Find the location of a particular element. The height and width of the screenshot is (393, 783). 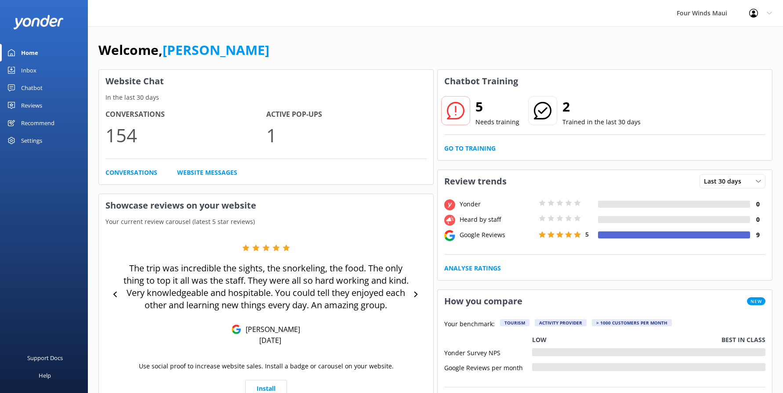

div: Heard by staff is located at coordinates (497, 220).